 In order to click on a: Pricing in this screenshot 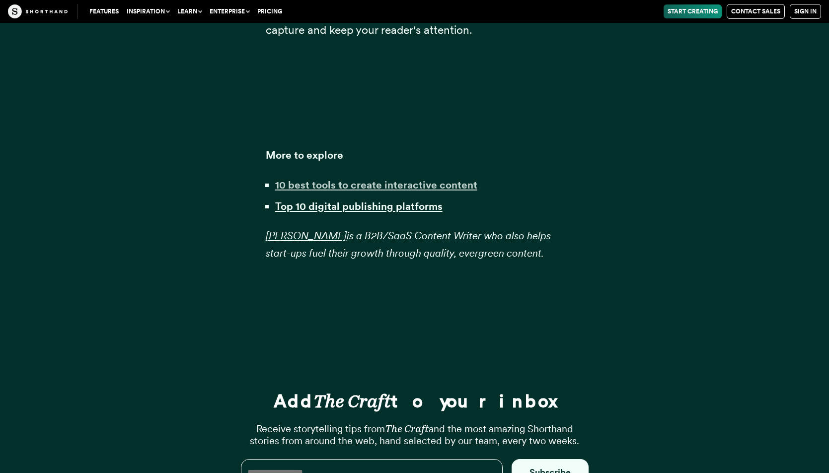, I will do `click(270, 11)`.